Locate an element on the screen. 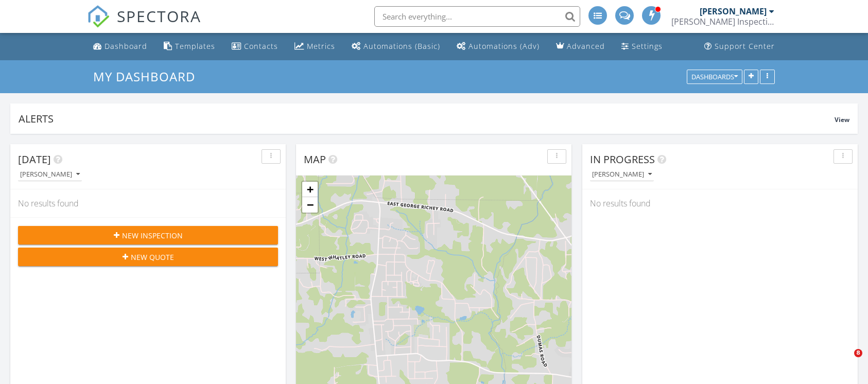  button: Dashboards is located at coordinates (715, 77).